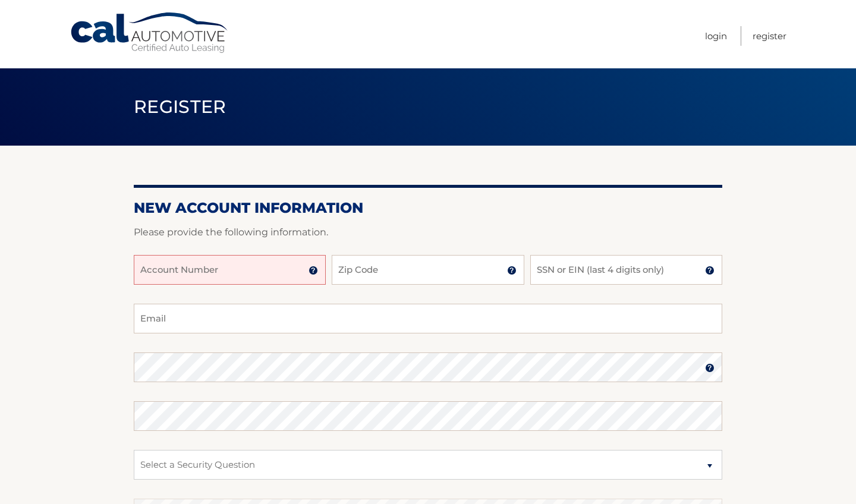  Describe the element at coordinates (716, 36) in the screenshot. I see `a: Login` at that location.